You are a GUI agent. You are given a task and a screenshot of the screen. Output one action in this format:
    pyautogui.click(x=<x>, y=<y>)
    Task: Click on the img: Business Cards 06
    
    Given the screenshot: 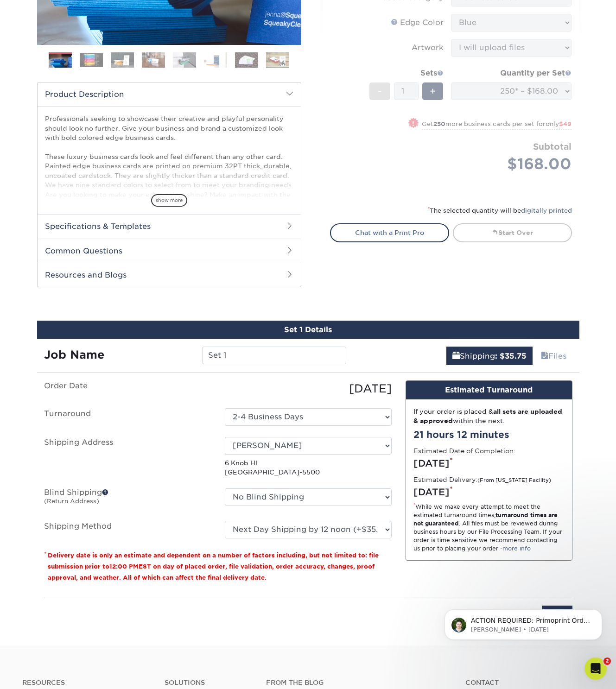 What is the action you would take?
    pyautogui.click(x=216, y=60)
    